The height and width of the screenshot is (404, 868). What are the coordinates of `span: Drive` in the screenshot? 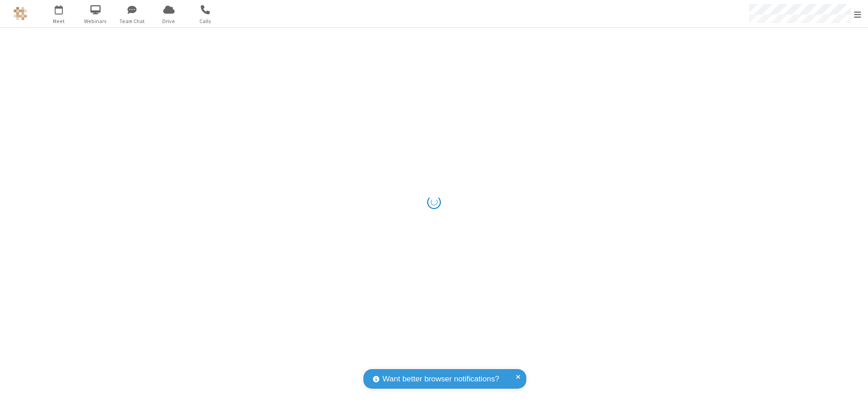 It's located at (168, 21).